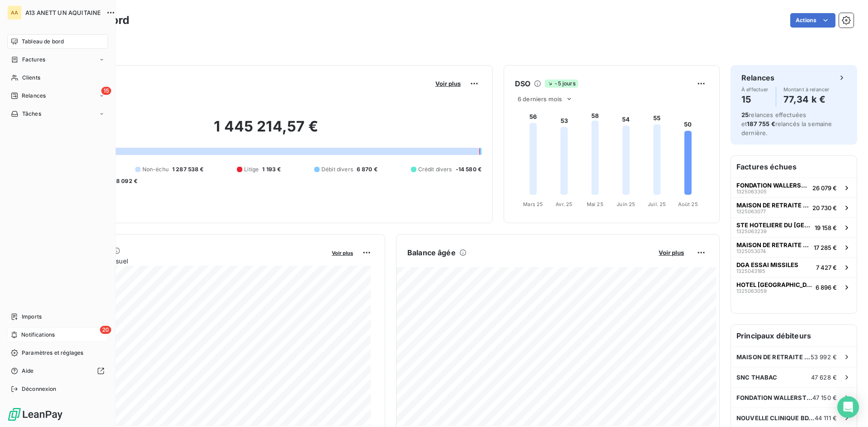  Describe the element at coordinates (155, 170) in the screenshot. I see `span: Non-échu` at that location.